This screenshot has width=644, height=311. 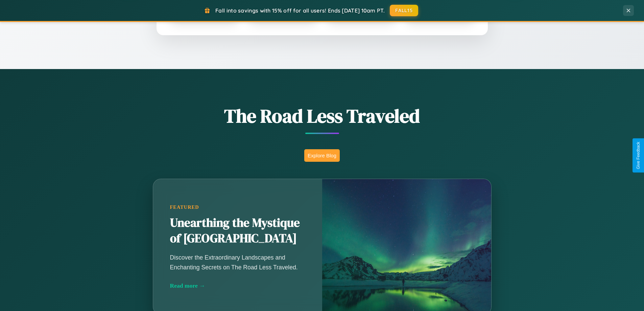 What do you see at coordinates (238, 286) in the screenshot?
I see `div: Read more →` at bounding box center [238, 286].